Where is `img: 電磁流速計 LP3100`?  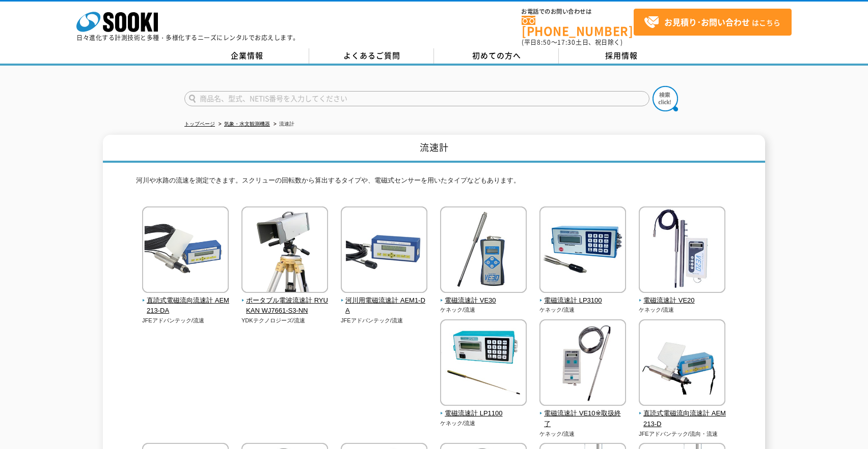 img: 電磁流速計 LP3100 is located at coordinates (582, 251).